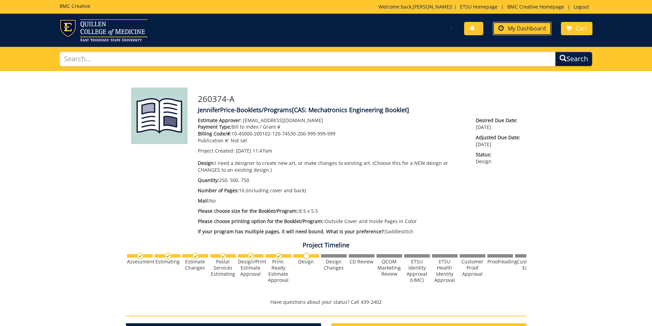  What do you see at coordinates (167, 262) in the screenshot?
I see `div: Estimating` at bounding box center [167, 262].